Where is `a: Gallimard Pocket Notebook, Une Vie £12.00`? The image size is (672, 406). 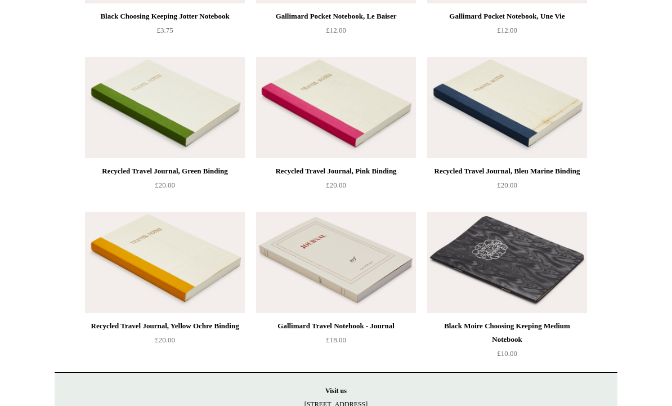 a: Gallimard Pocket Notebook, Une Vie £12.00 is located at coordinates (507, 33).